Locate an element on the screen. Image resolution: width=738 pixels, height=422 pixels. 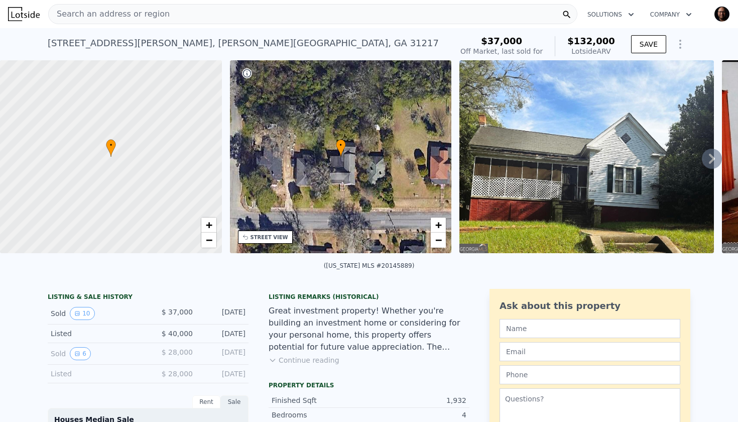
img: Sale: 5985789 Parcel: 12806603 is located at coordinates (586, 157).